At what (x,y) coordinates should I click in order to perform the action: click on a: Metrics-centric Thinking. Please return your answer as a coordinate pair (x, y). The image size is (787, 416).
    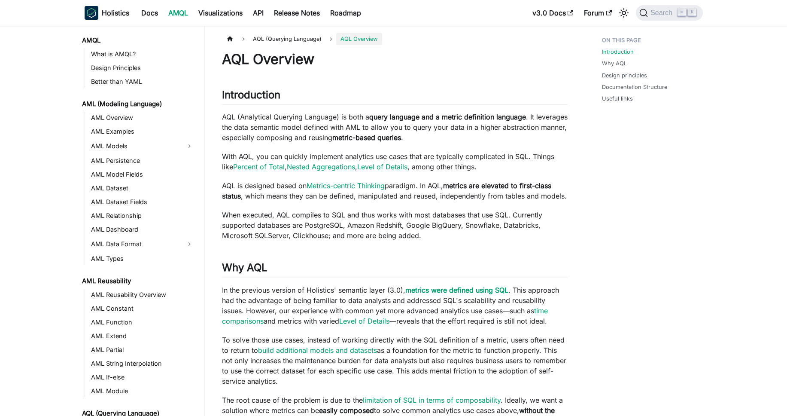
    Looking at the image, I should click on (346, 186).